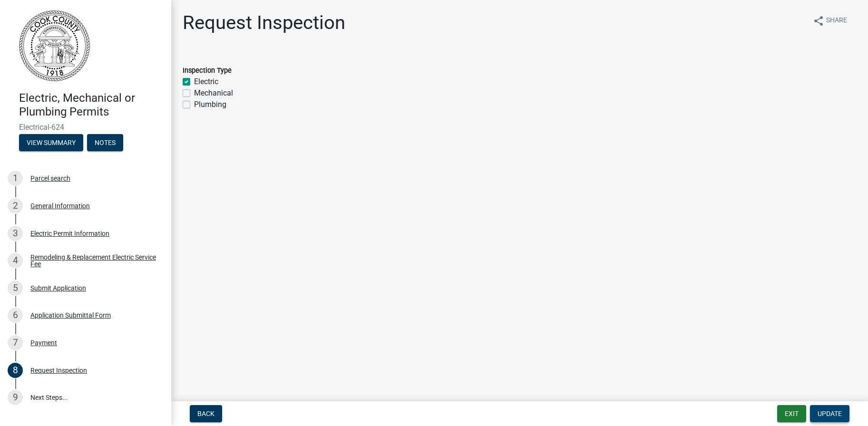 This screenshot has height=426, width=868. Describe the element at coordinates (15, 371) in the screenshot. I see `div: 8` at that location.